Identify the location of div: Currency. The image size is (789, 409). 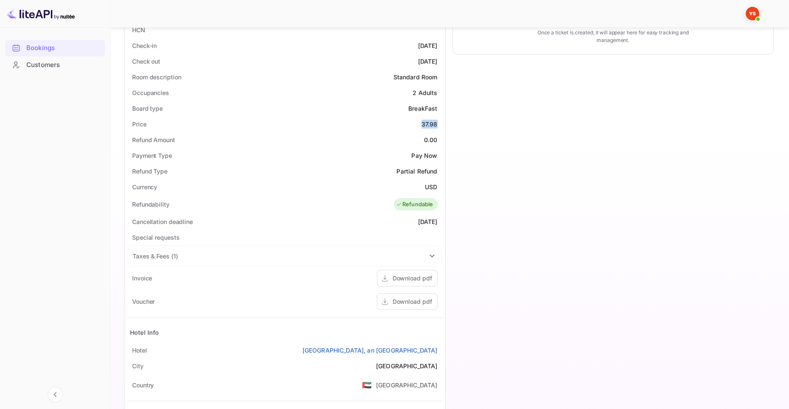
(144, 187).